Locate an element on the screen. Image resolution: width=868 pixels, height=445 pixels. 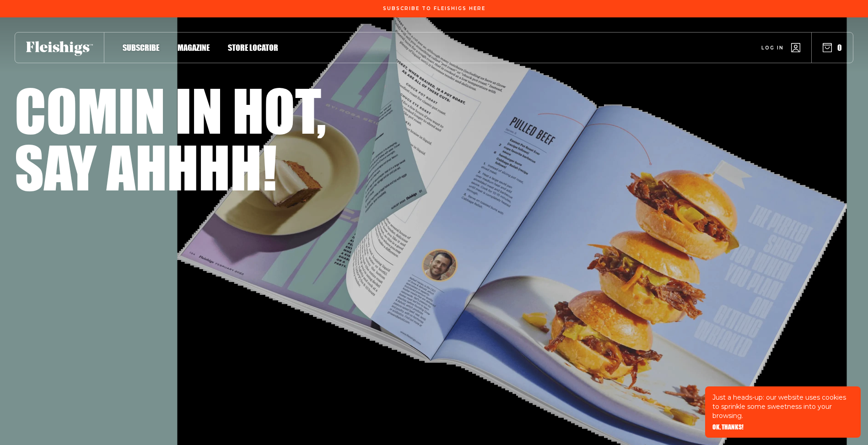
span: Store locator is located at coordinates (253, 48).